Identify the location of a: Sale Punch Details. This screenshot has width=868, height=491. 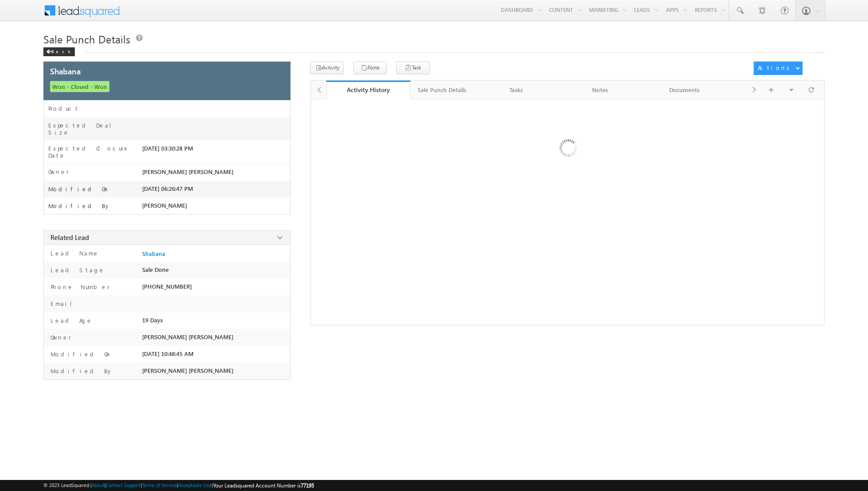
(442, 90).